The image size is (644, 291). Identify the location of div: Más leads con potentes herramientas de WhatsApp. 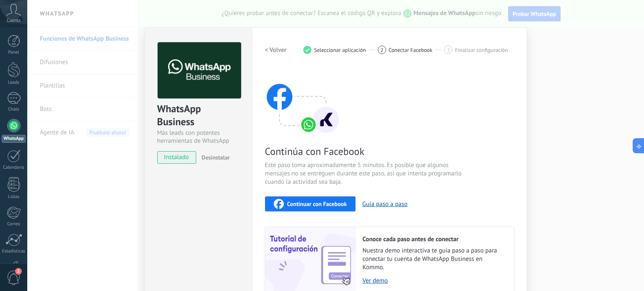
(199, 137).